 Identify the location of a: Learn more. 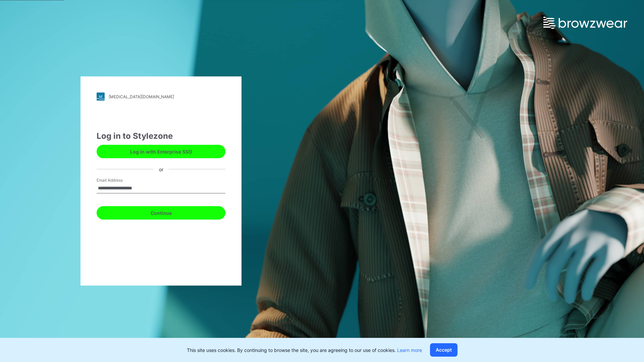
(410, 350).